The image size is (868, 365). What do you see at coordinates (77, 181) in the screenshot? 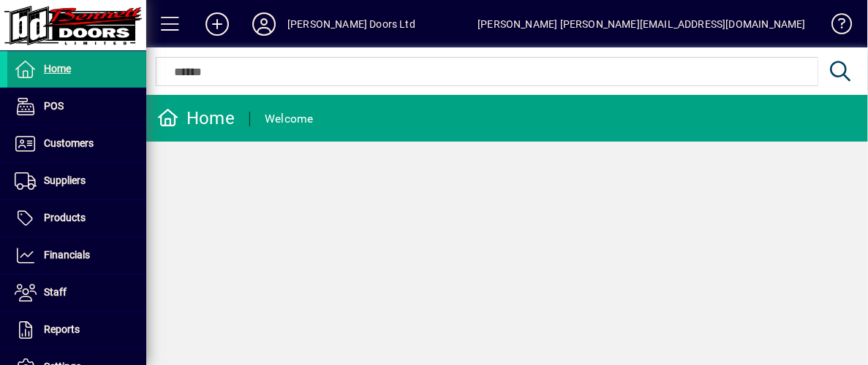
I see `a: Suppliers` at bounding box center [77, 181].